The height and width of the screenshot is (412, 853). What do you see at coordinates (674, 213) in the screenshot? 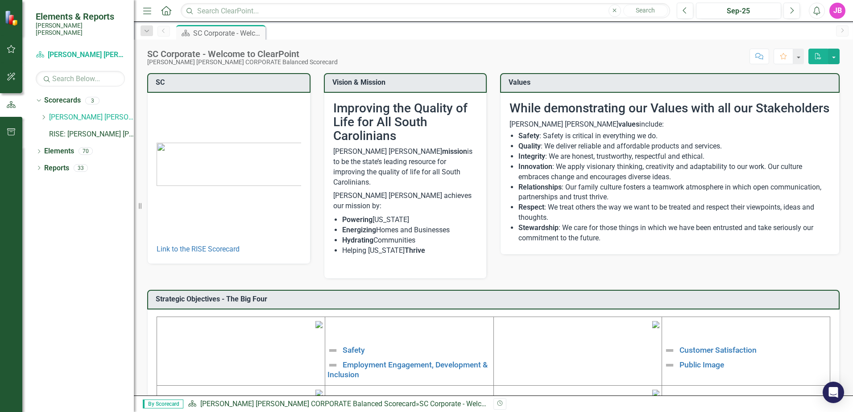
I see `li: : We treat others the way we want to be treated and respect their viewpoints, ideas and thoughts.` at bounding box center [674, 213].